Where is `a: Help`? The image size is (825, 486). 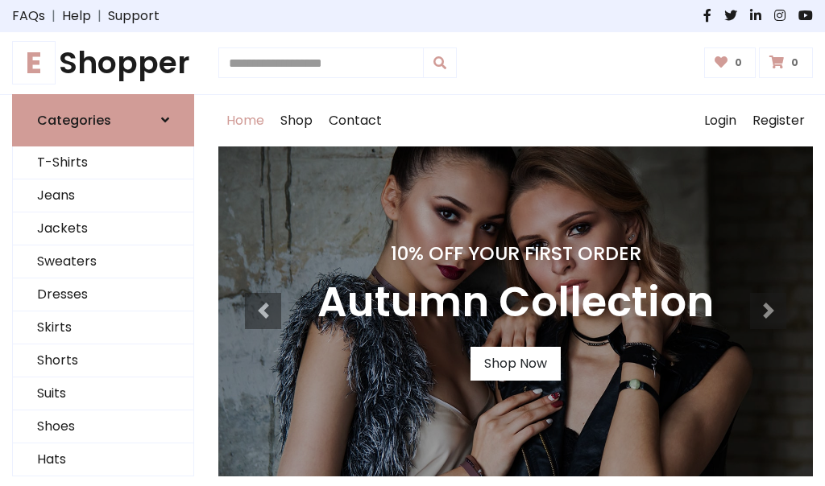
a: Help is located at coordinates (77, 16).